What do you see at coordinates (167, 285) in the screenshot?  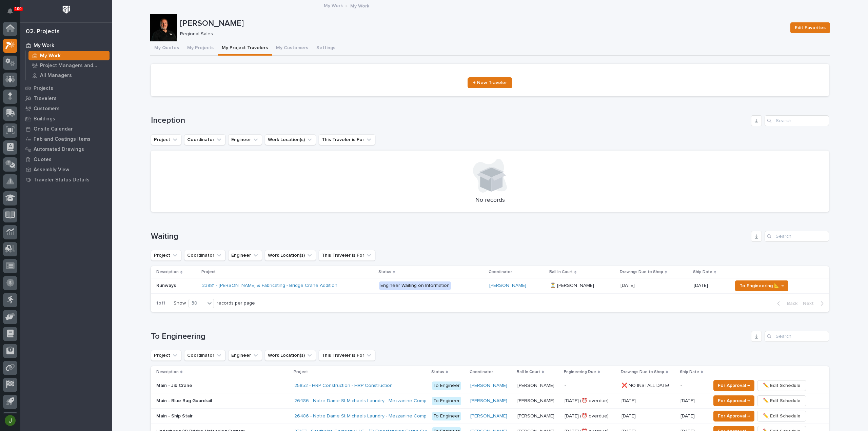 I see `p: Runways` at bounding box center [167, 285].